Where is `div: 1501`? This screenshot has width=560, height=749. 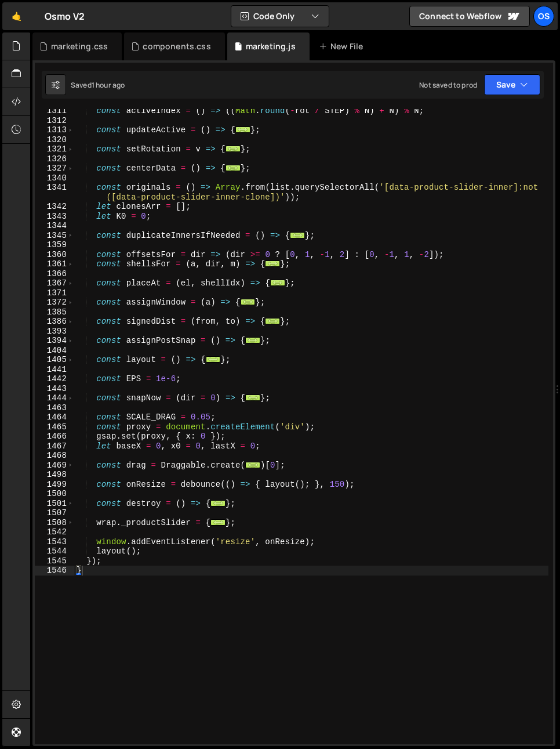
div: 1501 is located at coordinates (55, 504).